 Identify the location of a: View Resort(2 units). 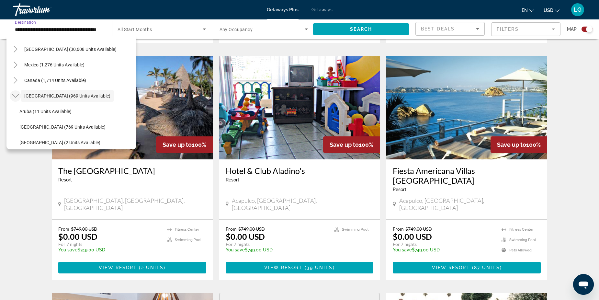
(132, 268).